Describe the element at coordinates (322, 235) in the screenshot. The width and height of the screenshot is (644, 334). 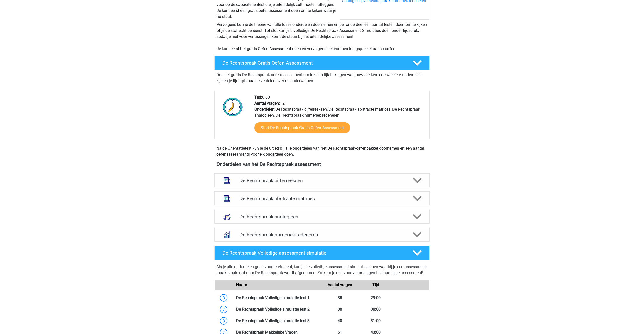
I see `a: numeriek redeneren De Rechtspraak numeriek redeneren` at that location.